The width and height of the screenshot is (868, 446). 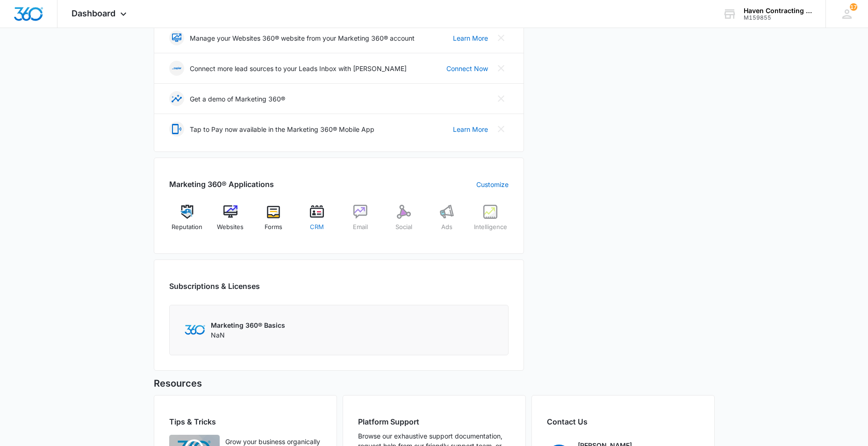 What do you see at coordinates (317, 227) in the screenshot?
I see `span: CRM` at bounding box center [317, 227].